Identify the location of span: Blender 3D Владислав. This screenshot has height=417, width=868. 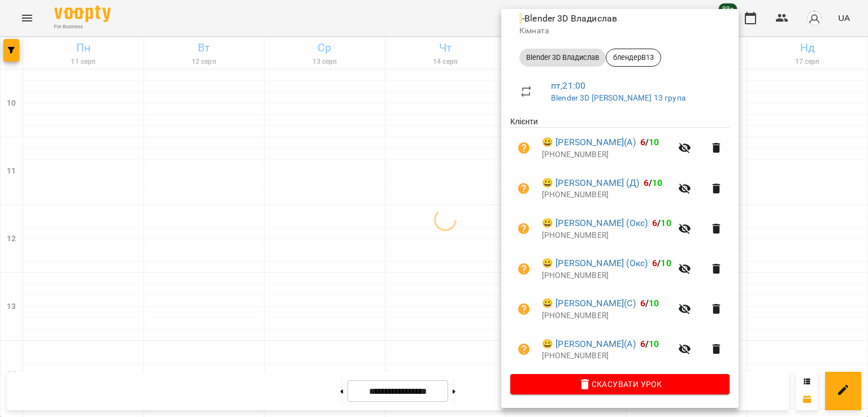
(562, 58).